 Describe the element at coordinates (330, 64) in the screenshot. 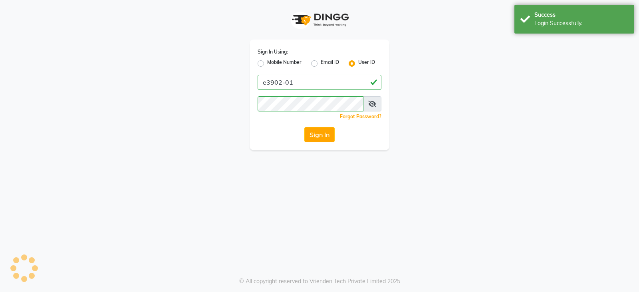

I see `label: Email ID` at that location.